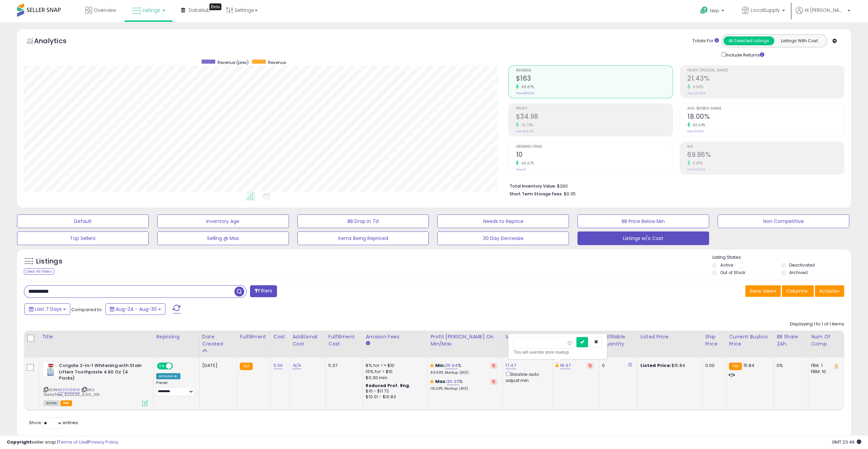 This screenshot has width=868, height=449. Describe the element at coordinates (103, 442) in the screenshot. I see `a: Privacy Policy` at that location.